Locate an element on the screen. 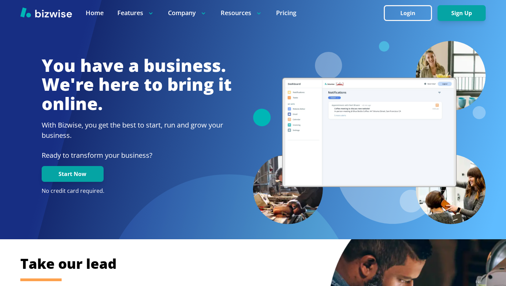  a: Start Now is located at coordinates (73, 174).